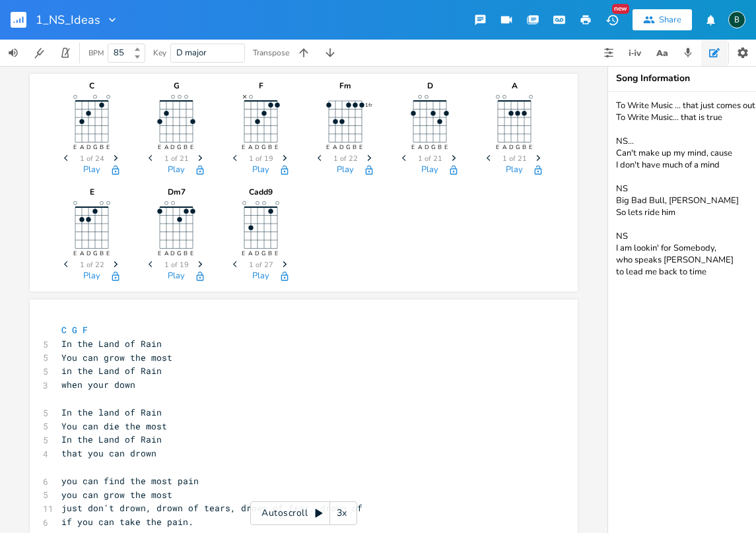 This screenshot has height=533, width=756. Describe the element at coordinates (128, 522) in the screenshot. I see `span: if you can take the pain.` at that location.